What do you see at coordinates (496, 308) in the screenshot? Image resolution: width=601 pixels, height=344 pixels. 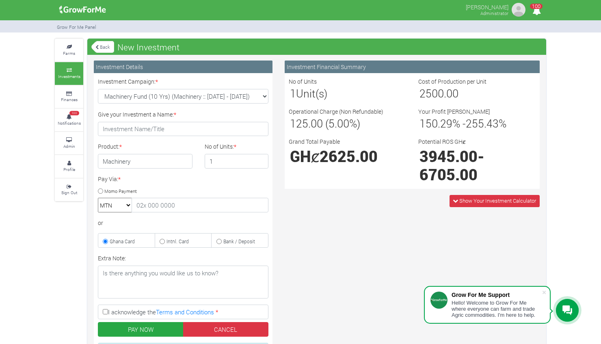 I see `div: Hello! Welcome to Grow For Me where everyone can farm and trade Agric commodities. I'm here to help.` at bounding box center [496, 308].